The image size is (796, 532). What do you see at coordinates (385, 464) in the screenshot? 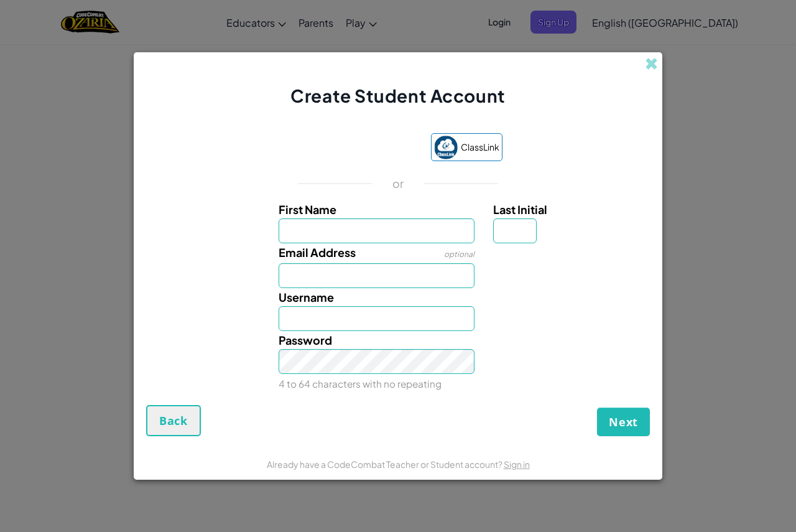
I see `span: Already have a CodeCombat Teacher or Student account?` at bounding box center [385, 464].